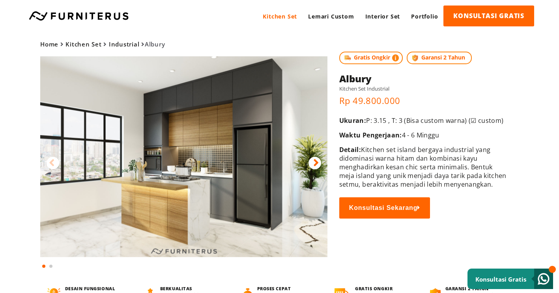 Image resolution: width=559 pixels, height=293 pixels. I want to click on p: Kitchen set island bergaya industrial yang didominasi warna hitam dan kombinasi kayu menghadirkan..., so click(423, 167).